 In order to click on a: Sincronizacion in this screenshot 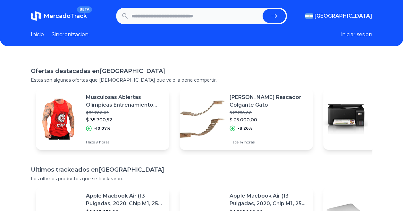, I will do `click(70, 35)`.